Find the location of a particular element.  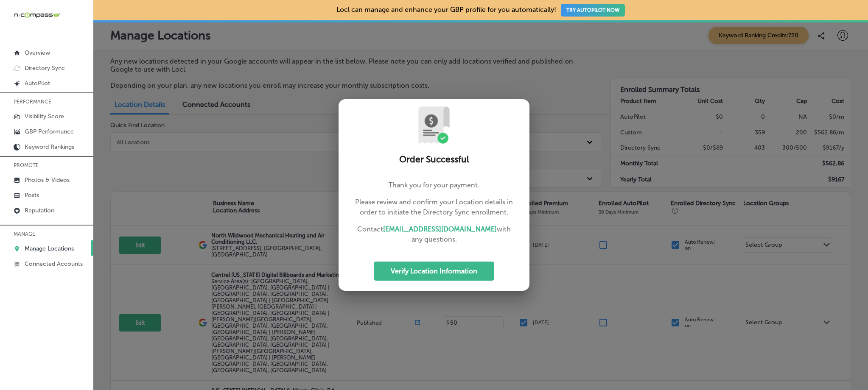

p: Directory Sync is located at coordinates (45, 68).